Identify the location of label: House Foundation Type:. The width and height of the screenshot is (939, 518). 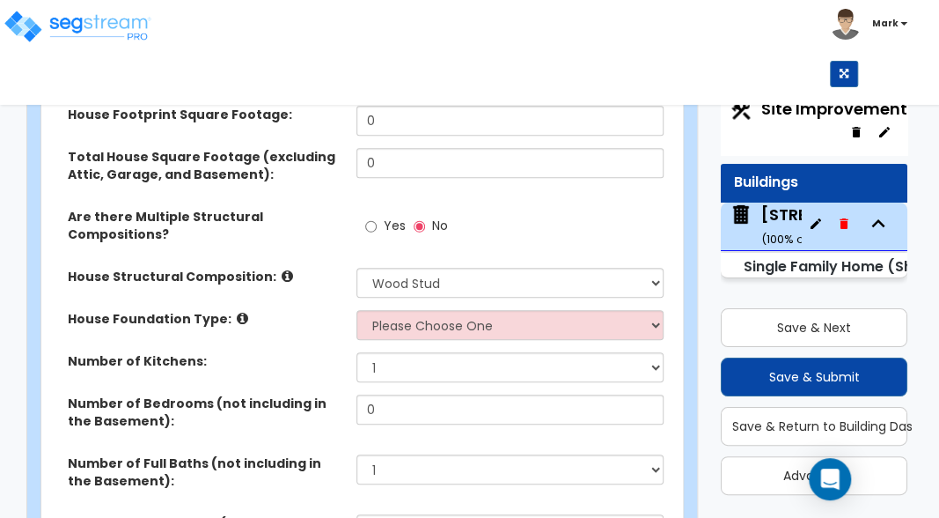
(205, 319).